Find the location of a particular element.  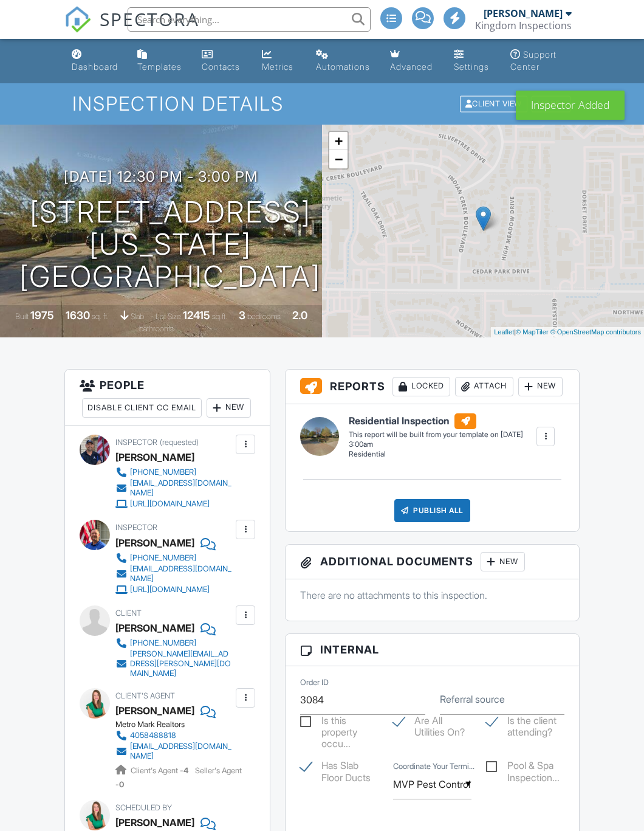

a: 4058488818 is located at coordinates (173, 736).